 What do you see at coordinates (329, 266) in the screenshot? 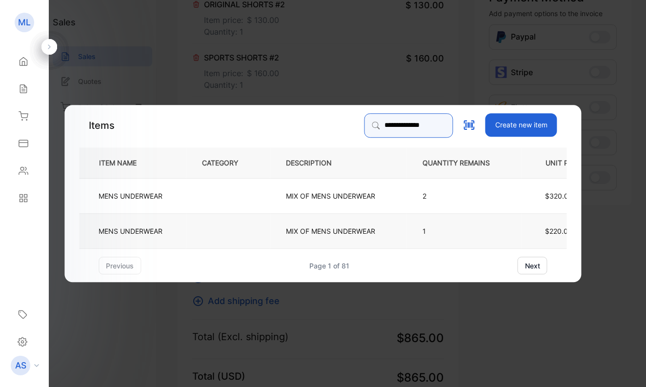
I see `div: Page 1 of 81` at bounding box center [329, 266].